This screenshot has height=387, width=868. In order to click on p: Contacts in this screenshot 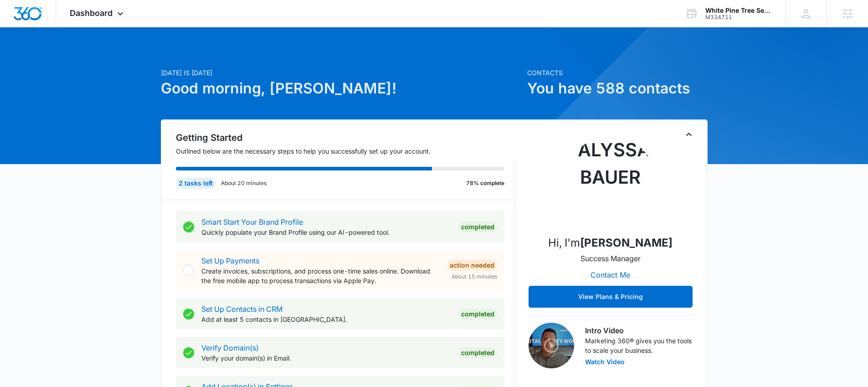, I will do `click(618, 72)`.